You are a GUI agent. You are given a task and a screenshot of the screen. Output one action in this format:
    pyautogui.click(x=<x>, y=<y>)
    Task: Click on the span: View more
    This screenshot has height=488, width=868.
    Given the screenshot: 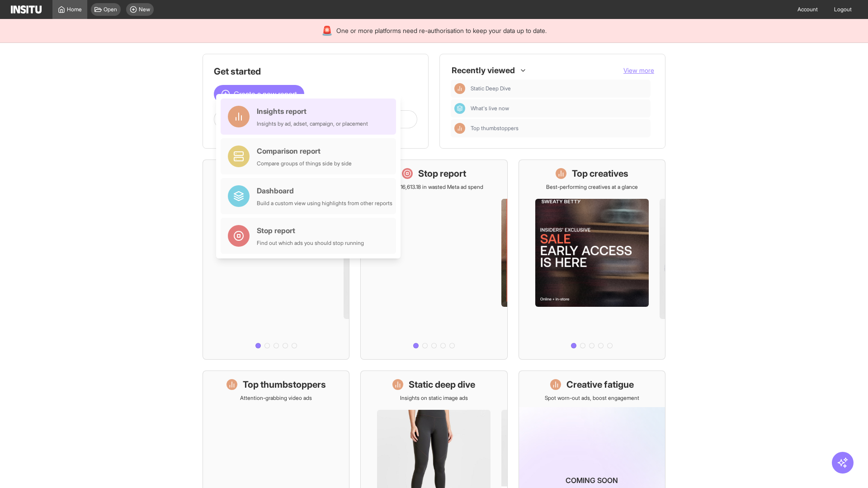 What is the action you would take?
    pyautogui.click(x=638, y=70)
    